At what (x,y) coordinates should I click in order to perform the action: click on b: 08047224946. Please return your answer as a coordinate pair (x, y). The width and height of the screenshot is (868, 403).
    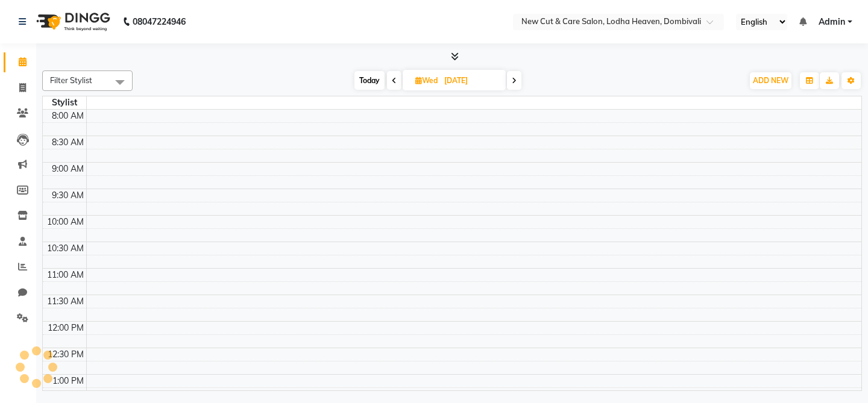
    Looking at the image, I should click on (159, 22).